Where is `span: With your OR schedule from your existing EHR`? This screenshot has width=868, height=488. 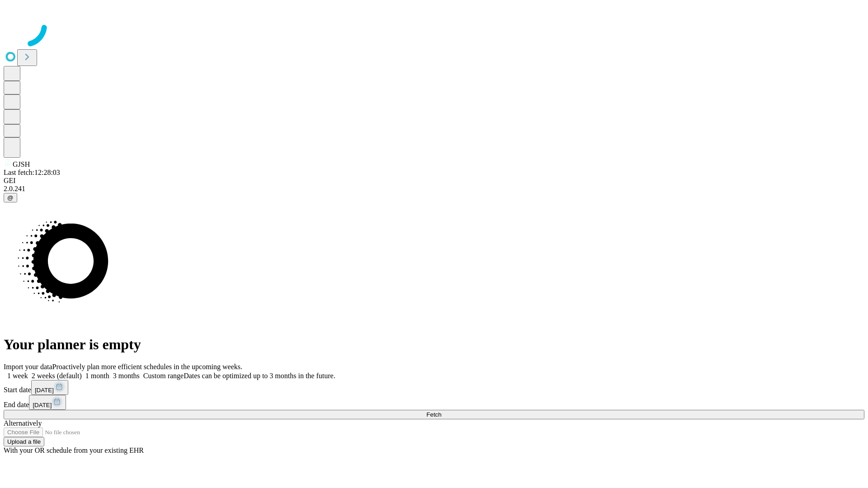 span: With your OR schedule from your existing EHR is located at coordinates (74, 450).